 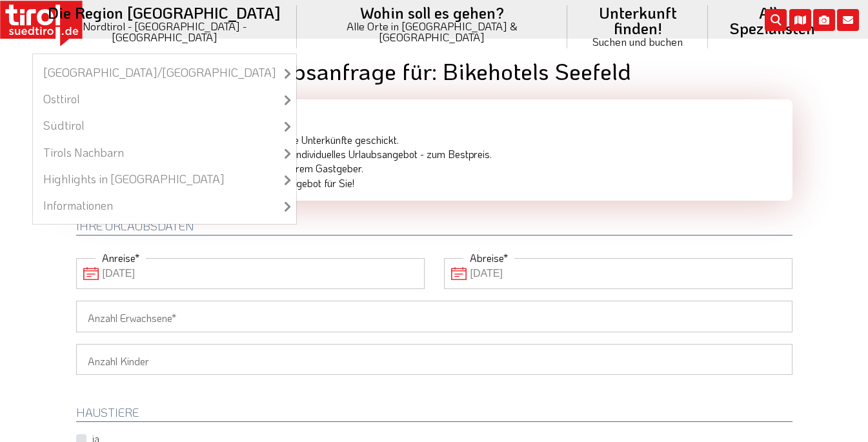 I want to click on a: Südtirol, so click(x=164, y=125).